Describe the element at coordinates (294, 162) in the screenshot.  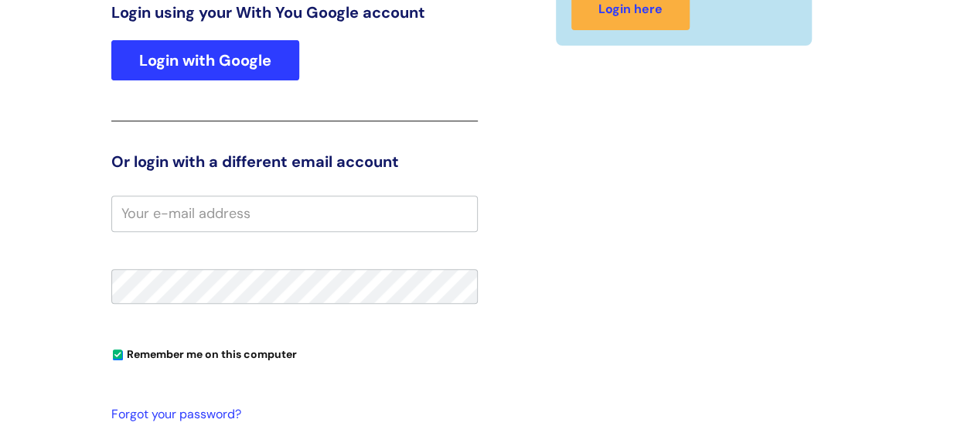
I see `h3: Or login with a different email account` at that location.